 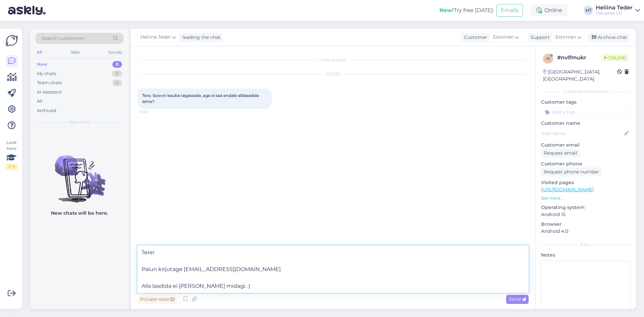 What do you see at coordinates (571, 172) in the screenshot?
I see `div: Request phone number` at bounding box center [571, 172].